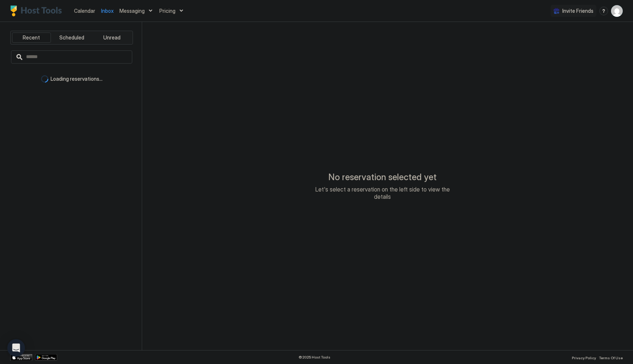  What do you see at coordinates (85, 10) in the screenshot?
I see `span: Calendar` at bounding box center [85, 10].